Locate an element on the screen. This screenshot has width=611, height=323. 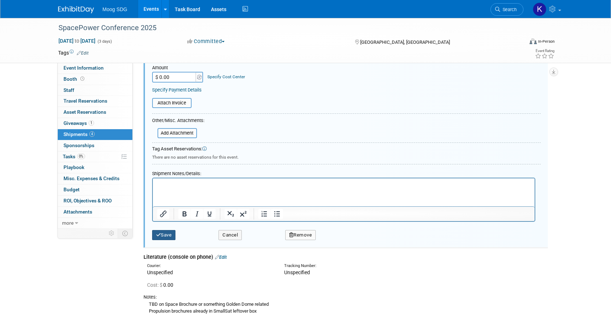
button: Committed is located at coordinates (206, 41).